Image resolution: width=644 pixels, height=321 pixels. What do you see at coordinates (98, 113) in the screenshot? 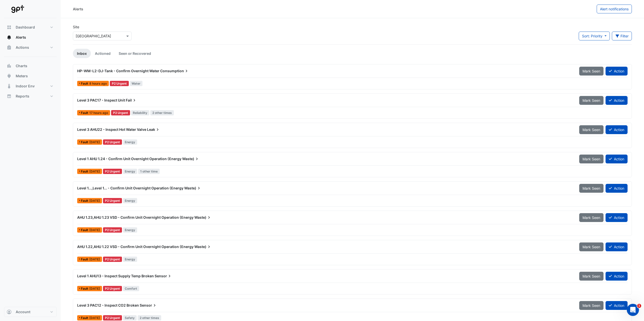
I see `span: Thu 11-Sep-2025 16:45 AEST` at bounding box center [98, 113].